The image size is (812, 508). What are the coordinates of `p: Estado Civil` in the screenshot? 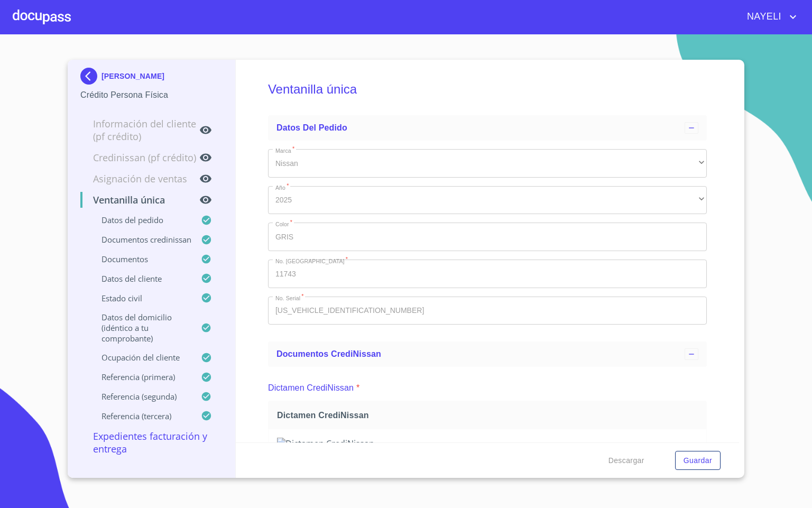 It's located at (141, 298).